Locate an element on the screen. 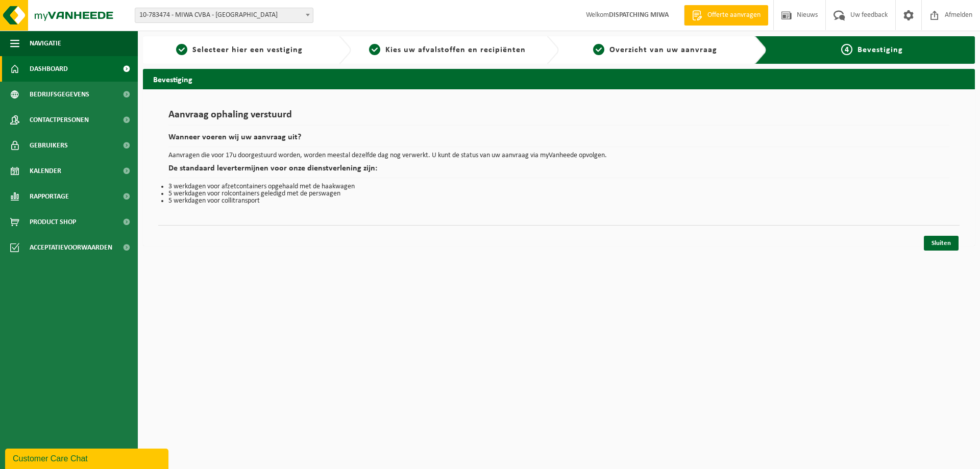  a: Sluiten is located at coordinates (942, 243).